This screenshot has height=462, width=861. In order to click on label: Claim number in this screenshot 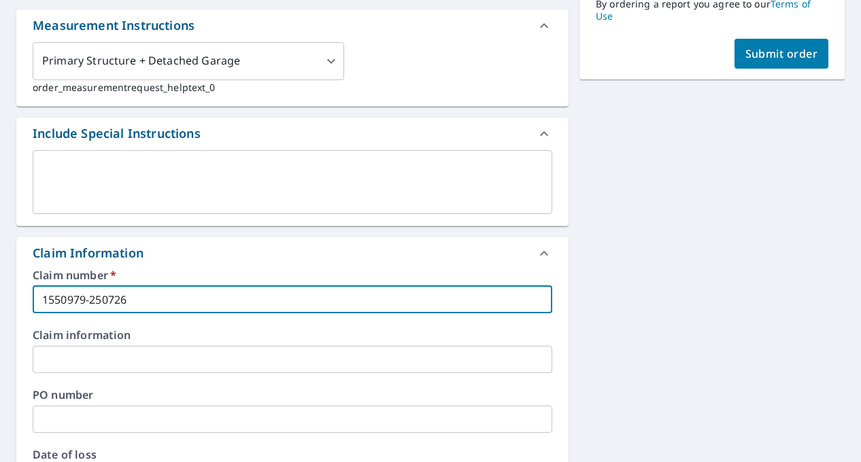, I will do `click(292, 275)`.